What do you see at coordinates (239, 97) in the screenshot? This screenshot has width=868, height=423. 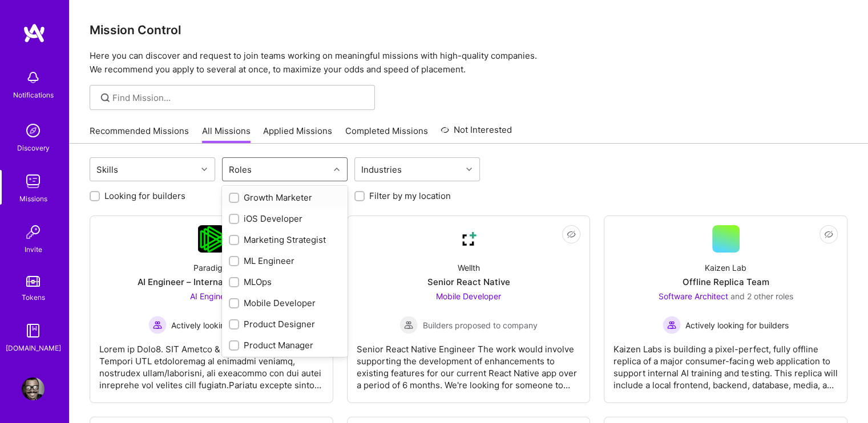 I see `input: Find Mission...` at bounding box center [239, 97].